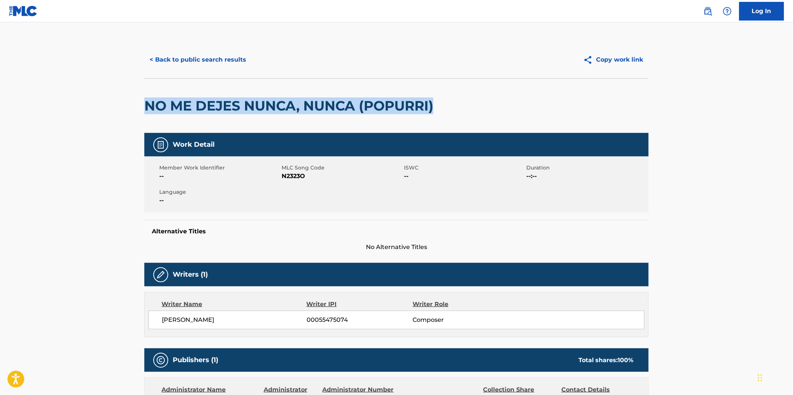 This screenshot has height=395, width=793. Describe the element at coordinates (774, 377) in the screenshot. I see `div: Chat Widget` at that location.